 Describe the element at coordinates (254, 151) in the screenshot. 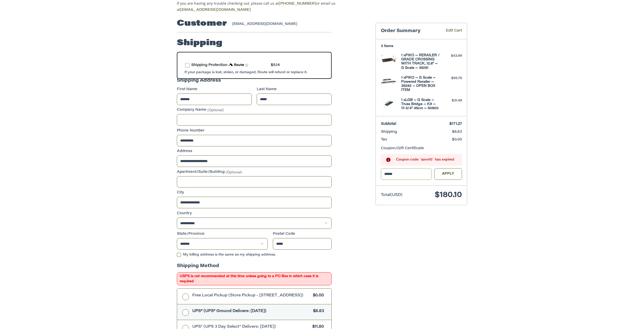

I see `label: Address` at that location.